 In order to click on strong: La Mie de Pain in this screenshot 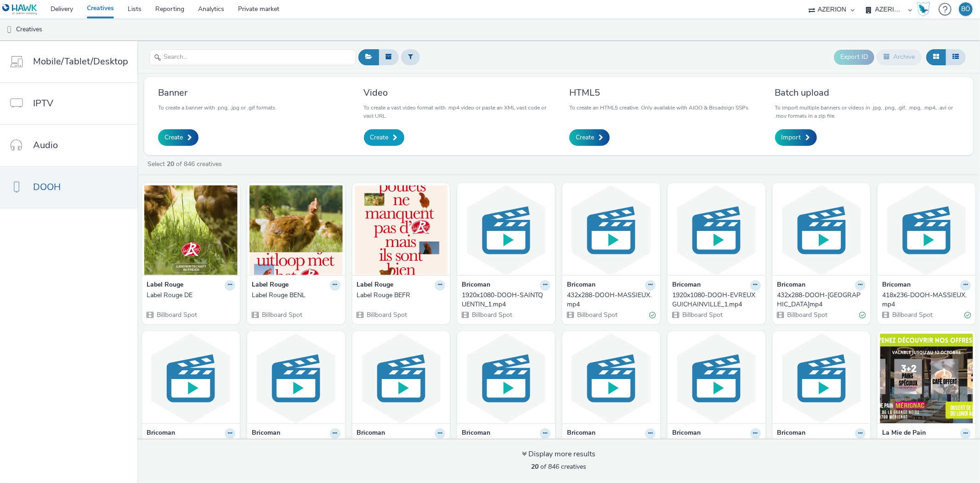, I will do `click(904, 433)`.